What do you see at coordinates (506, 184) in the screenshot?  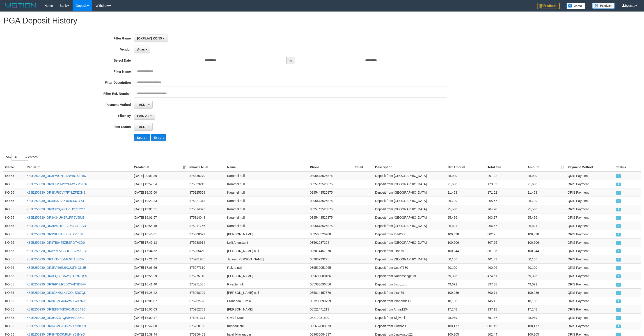 I see `td: 173.52` at bounding box center [506, 184].